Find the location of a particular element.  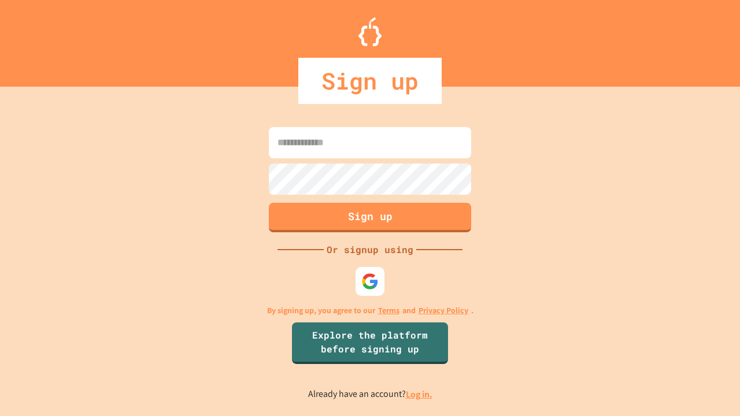

img: google-icon.svg is located at coordinates (370, 282).